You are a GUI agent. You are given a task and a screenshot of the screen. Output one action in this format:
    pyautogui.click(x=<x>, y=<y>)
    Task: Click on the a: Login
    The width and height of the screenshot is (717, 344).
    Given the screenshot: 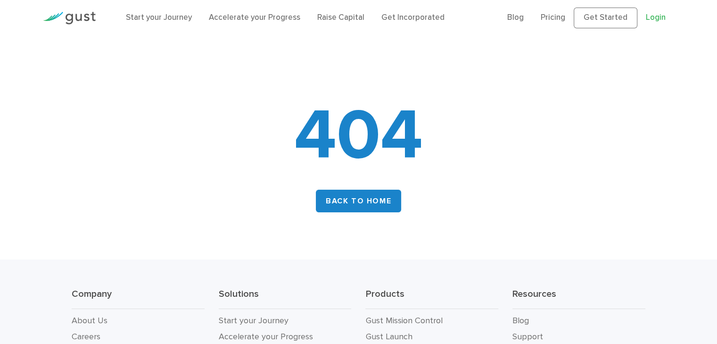 What is the action you would take?
    pyautogui.click(x=656, y=17)
    